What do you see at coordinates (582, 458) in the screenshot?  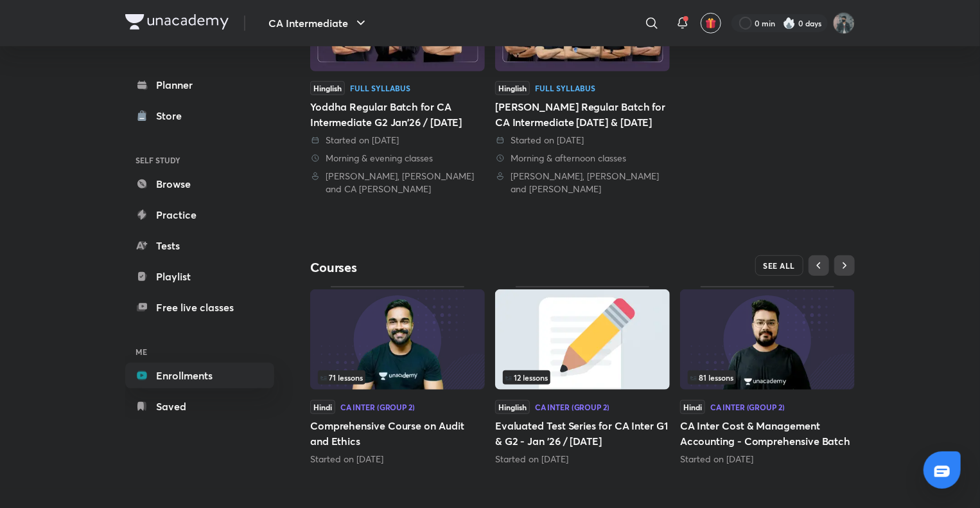 I see `div: Started on Aug 31` at bounding box center [582, 458].